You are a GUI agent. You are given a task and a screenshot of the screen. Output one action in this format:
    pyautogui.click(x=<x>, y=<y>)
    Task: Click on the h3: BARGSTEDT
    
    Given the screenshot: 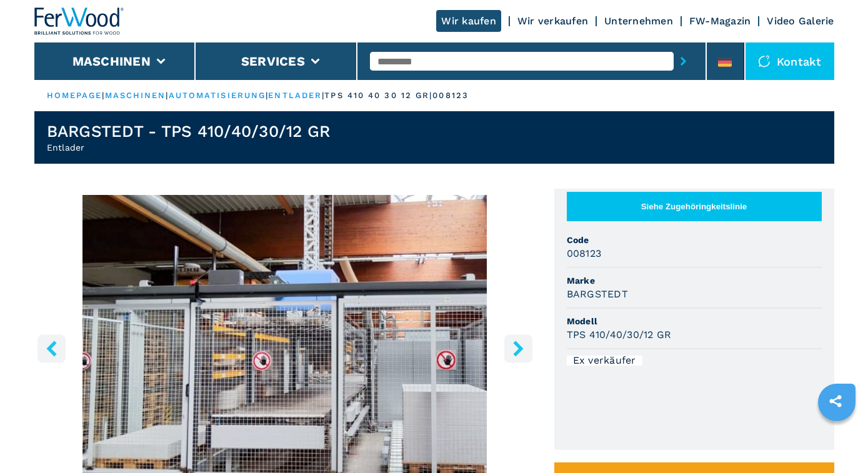 What is the action you would take?
    pyautogui.click(x=598, y=294)
    